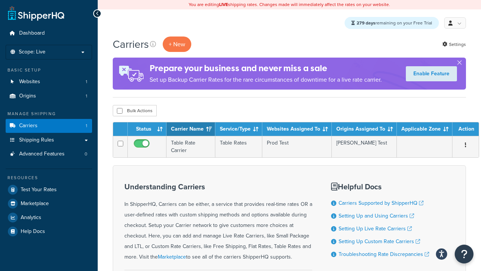  Describe the element at coordinates (33, 231) in the screenshot. I see `span: Help Docs` at that location.